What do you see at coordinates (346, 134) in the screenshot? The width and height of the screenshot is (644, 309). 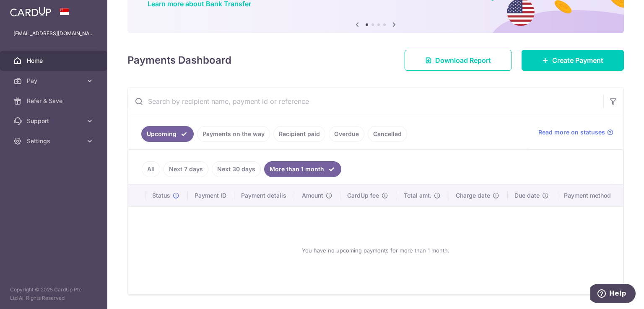 I see `a: Overdue` at bounding box center [346, 134].